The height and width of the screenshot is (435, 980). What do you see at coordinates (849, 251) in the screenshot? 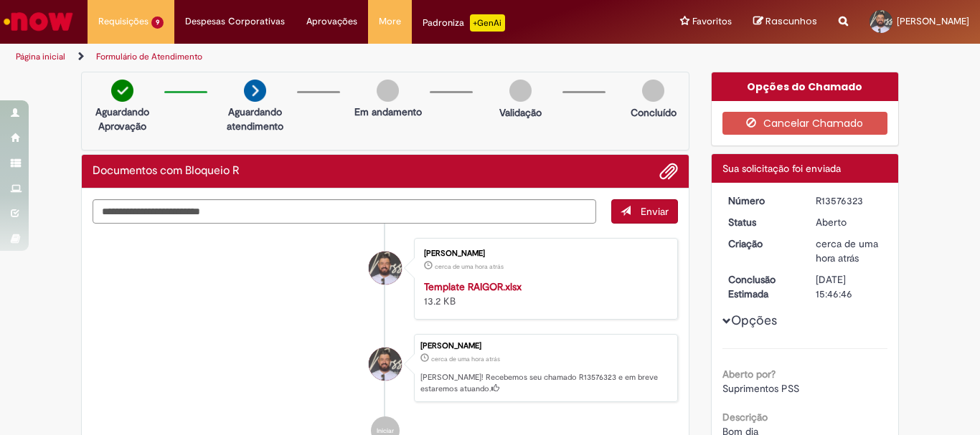
I see `div: 29/09/2025 11:46:42` at bounding box center [849, 251].